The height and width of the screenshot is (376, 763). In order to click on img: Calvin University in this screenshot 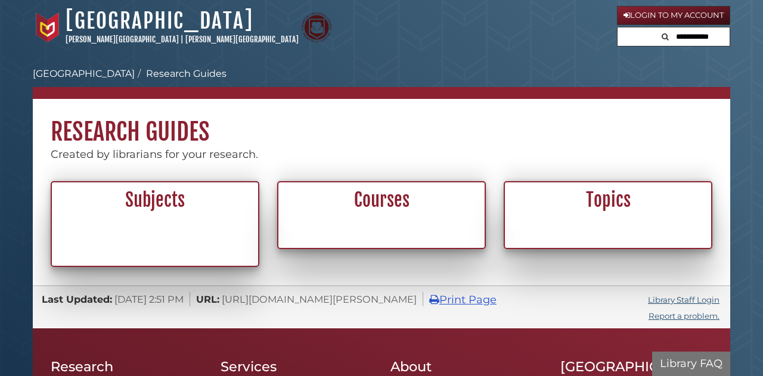, I will do `click(48, 27)`.